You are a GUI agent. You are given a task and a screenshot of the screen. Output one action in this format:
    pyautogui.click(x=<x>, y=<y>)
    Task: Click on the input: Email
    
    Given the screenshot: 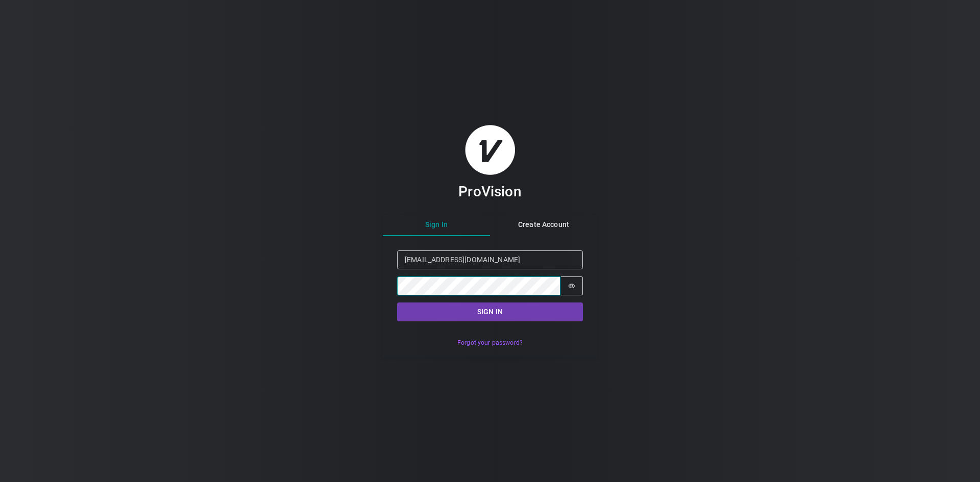 What is the action you would take?
    pyautogui.click(x=490, y=259)
    